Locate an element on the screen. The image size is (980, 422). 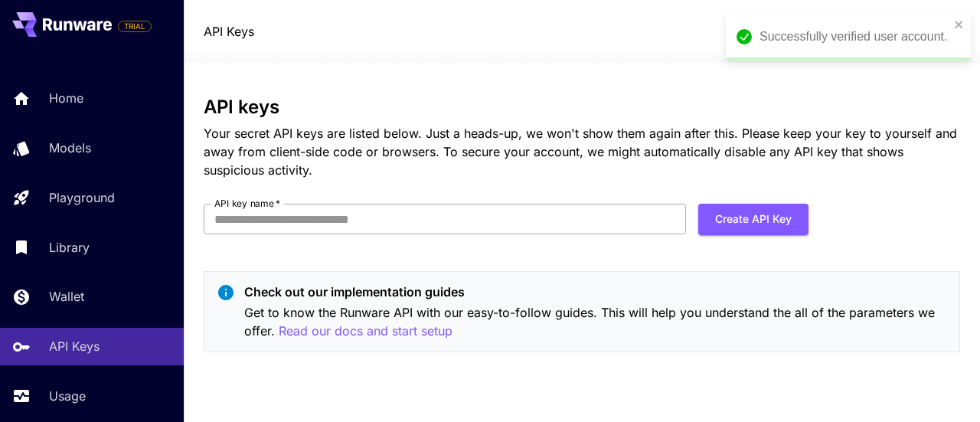
p: Home is located at coordinates (66, 98).